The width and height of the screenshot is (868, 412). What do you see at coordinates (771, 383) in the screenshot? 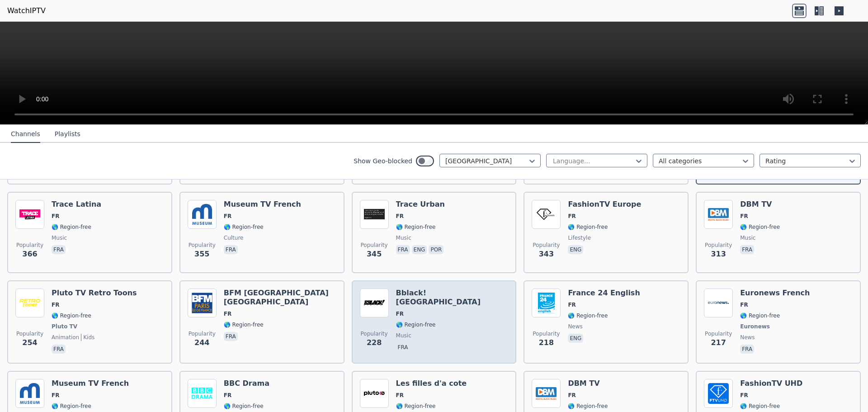
I see `h6: FashionTV UHD` at bounding box center [771, 383].